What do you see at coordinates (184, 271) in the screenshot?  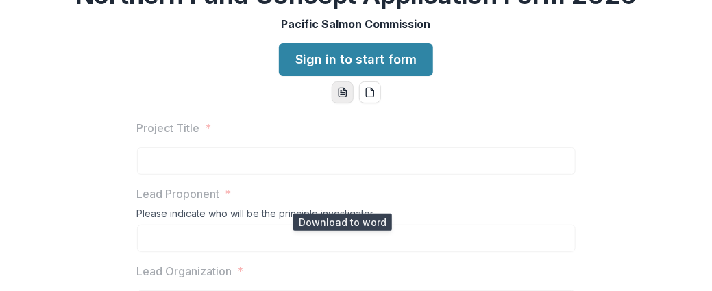 I see `p: Lead Organization` at bounding box center [184, 271].